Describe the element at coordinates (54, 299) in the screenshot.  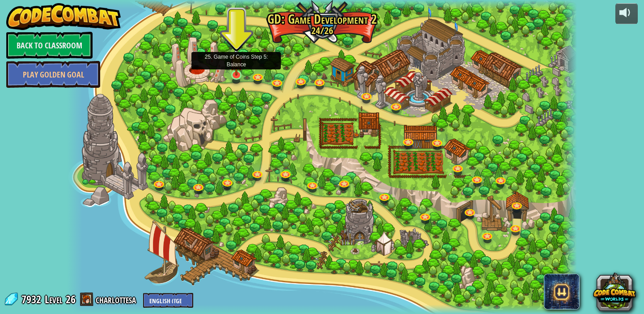
I see `span: Level` at that location.